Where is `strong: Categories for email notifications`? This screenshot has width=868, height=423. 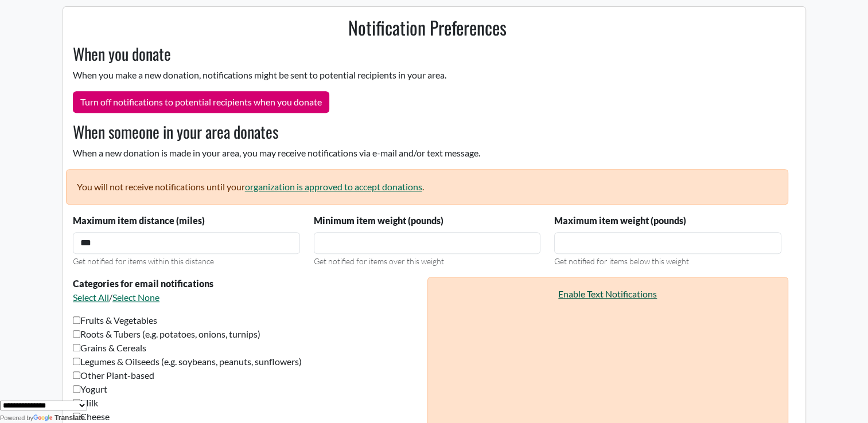
strong: Categories for email notifications is located at coordinates (143, 284).